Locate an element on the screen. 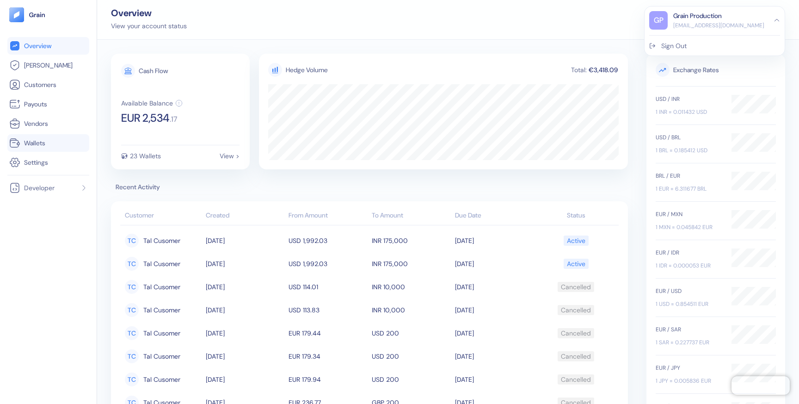  a: Customers is located at coordinates (48, 85).